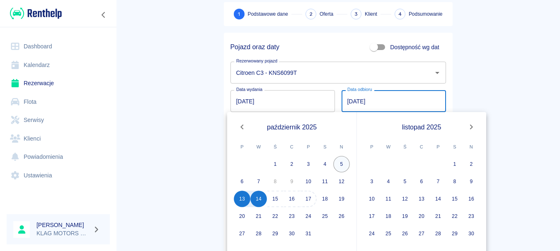 This screenshot has width=560, height=251. What do you see at coordinates (292, 127) in the screenshot?
I see `span: październik 2025` at bounding box center [292, 127].